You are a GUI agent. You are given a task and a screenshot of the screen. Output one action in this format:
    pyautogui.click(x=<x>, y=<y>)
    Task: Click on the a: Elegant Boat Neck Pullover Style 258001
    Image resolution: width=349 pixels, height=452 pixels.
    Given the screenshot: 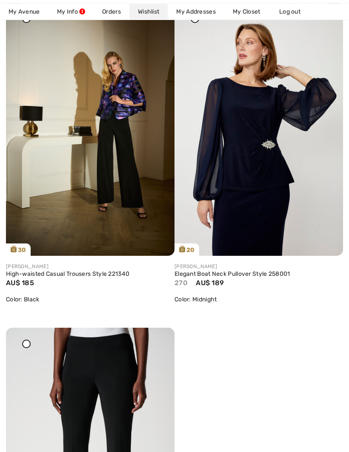 What is the action you would take?
    pyautogui.click(x=259, y=275)
    